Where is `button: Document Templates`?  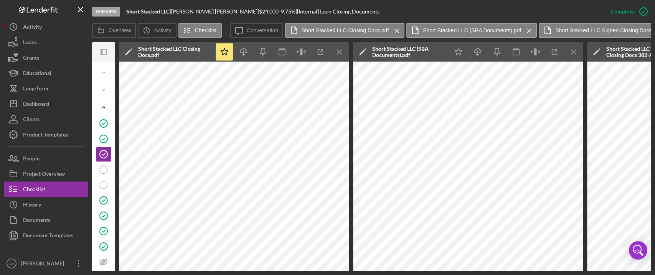 button: Document Templates is located at coordinates (46, 235).